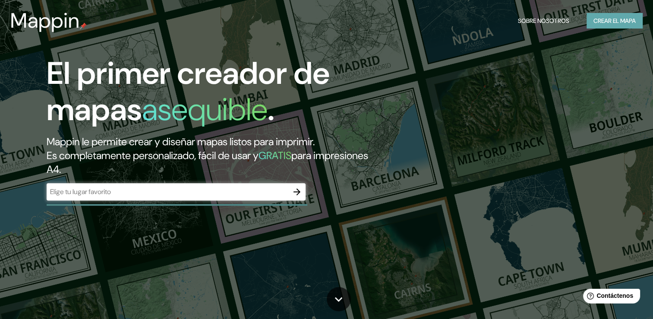 The width and height of the screenshot is (653, 319). What do you see at coordinates (205, 109) in the screenshot?
I see `h1: asequible` at bounding box center [205, 109].